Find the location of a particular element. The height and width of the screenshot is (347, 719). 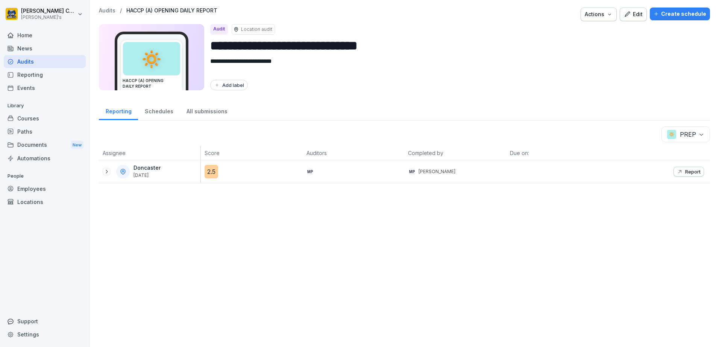

a: Courses is located at coordinates (45, 118).